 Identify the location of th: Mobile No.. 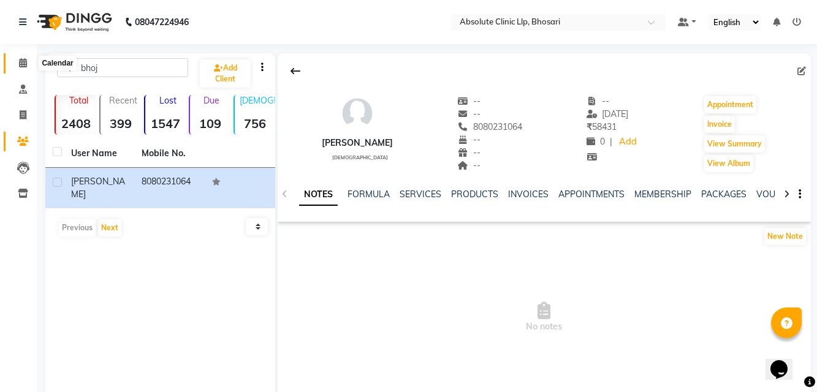
(169, 154).